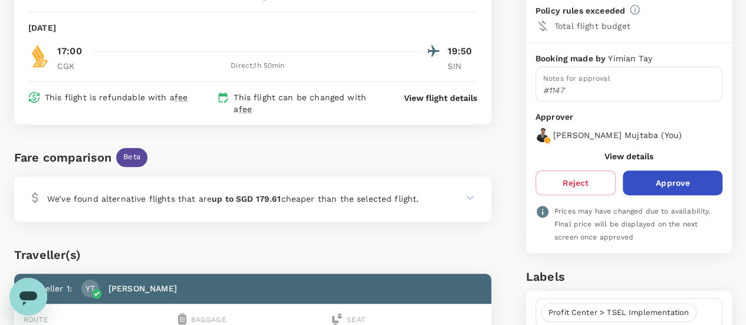  What do you see at coordinates (63, 158) in the screenshot?
I see `div: Fare comparison` at bounding box center [63, 158].